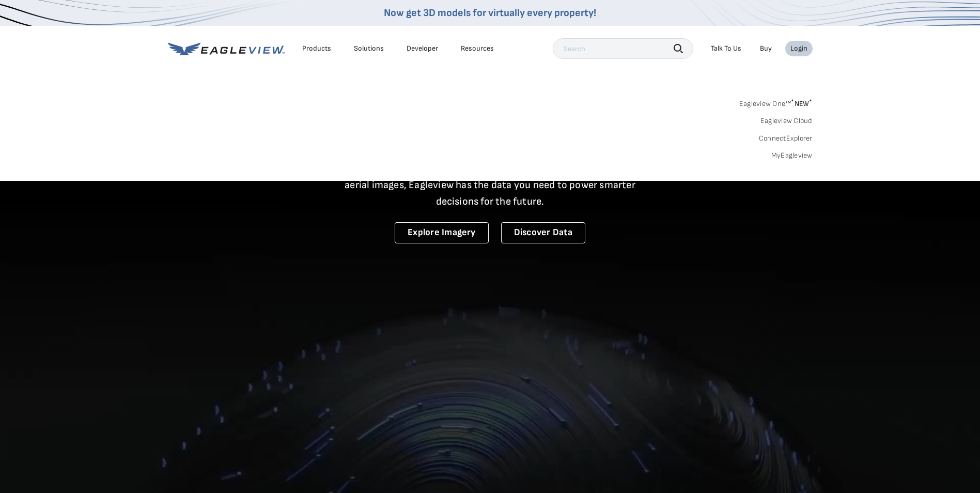 The image size is (980, 493). What do you see at coordinates (369, 49) in the screenshot?
I see `div: Solutions` at bounding box center [369, 49].